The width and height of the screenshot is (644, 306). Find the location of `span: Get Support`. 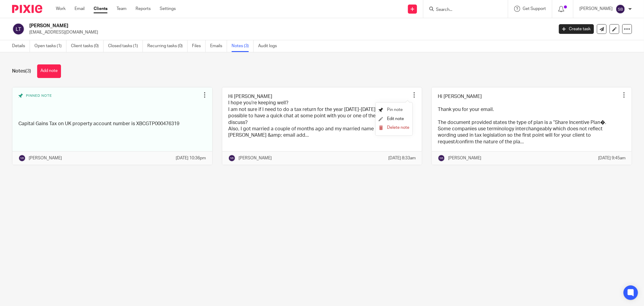

span: Get Support is located at coordinates (534, 9).